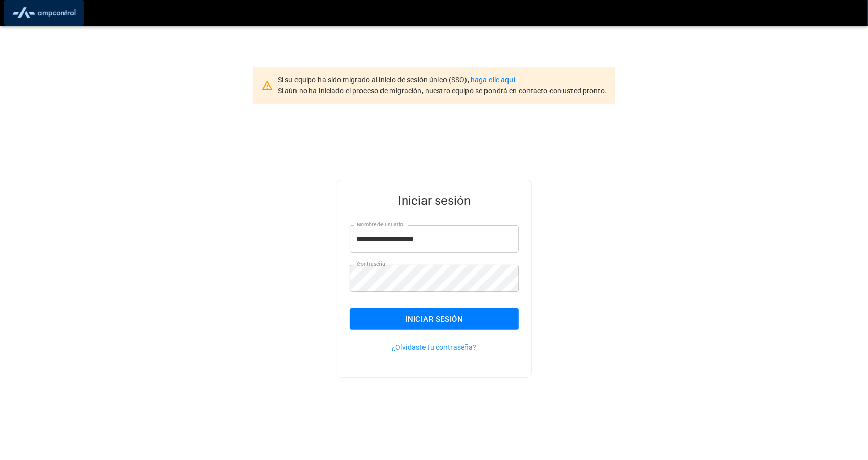 The height and width of the screenshot is (460, 868). I want to click on label: Nombre de usuario, so click(380, 224).